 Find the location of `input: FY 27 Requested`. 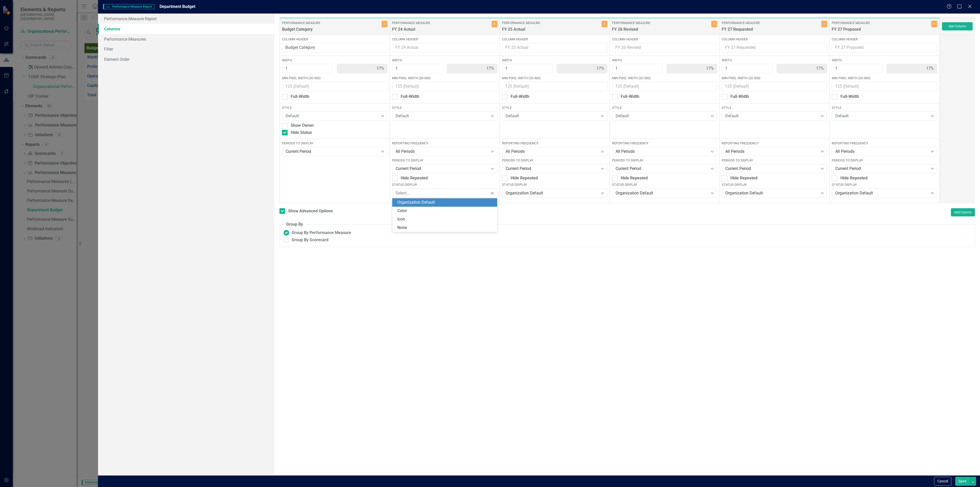

input: FY 27 Requested is located at coordinates (775, 47).